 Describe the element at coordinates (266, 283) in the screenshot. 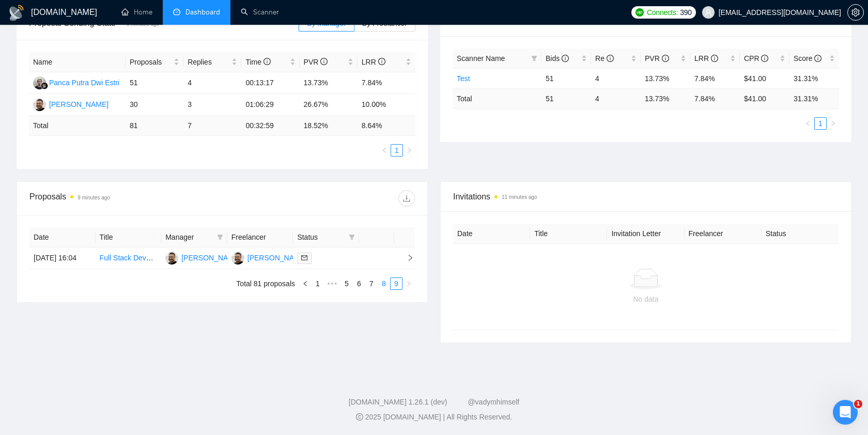

I see `li: Total 81 proposals` at that location.